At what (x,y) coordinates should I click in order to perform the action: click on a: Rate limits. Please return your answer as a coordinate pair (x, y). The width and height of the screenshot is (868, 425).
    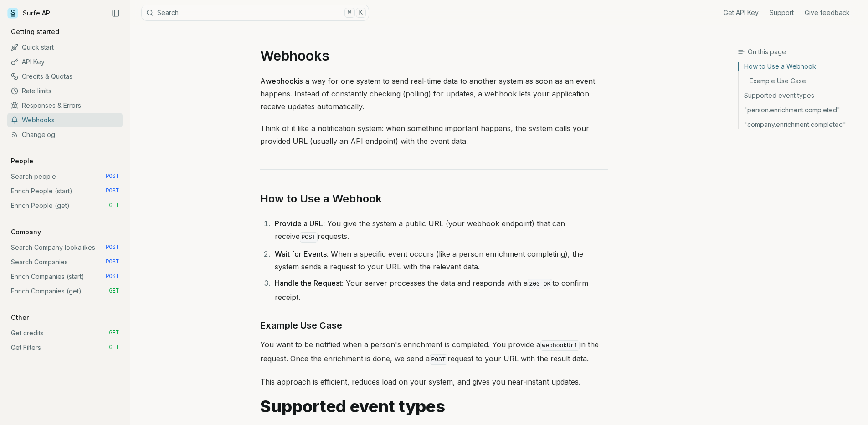
    Looking at the image, I should click on (65, 91).